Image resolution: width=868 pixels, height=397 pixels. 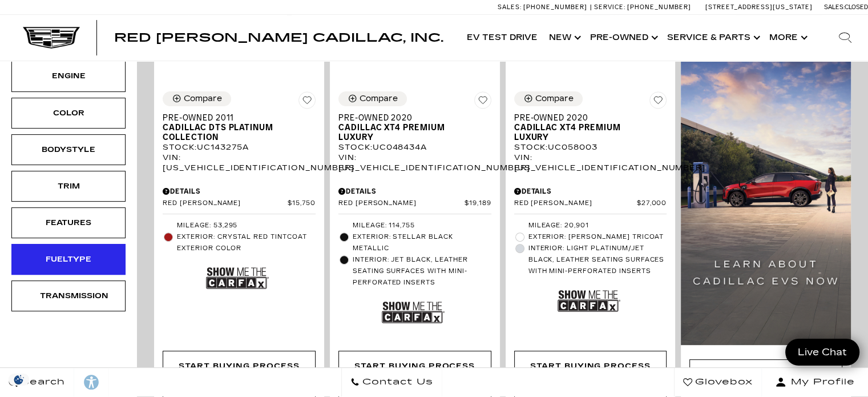 What do you see at coordinates (69, 150) in the screenshot?
I see `div: Bodystyle` at bounding box center [69, 150].